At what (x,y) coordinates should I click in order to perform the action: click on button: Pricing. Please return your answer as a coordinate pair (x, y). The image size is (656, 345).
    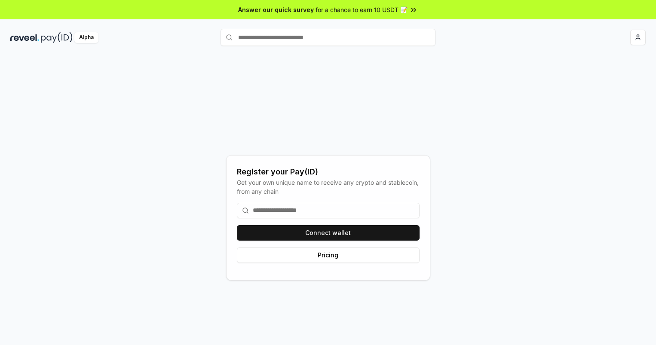
    Looking at the image, I should click on (328, 255).